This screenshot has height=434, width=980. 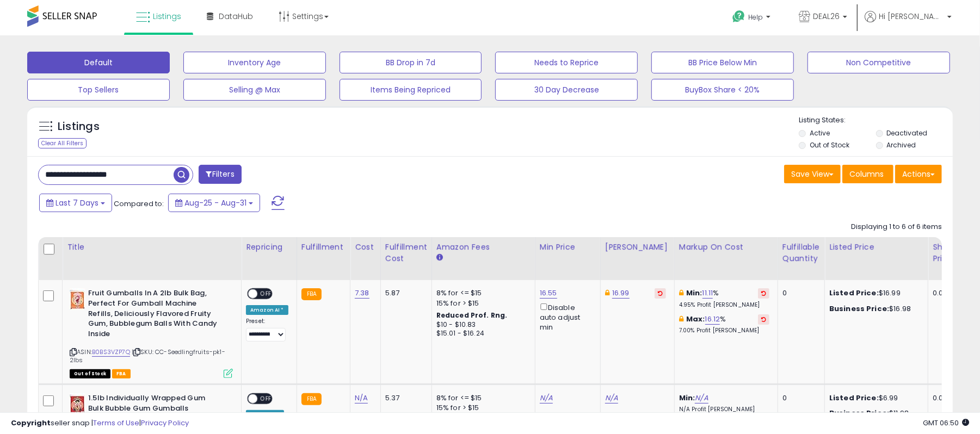 I want to click on div: Fulfillable Quantity, so click(x=801, y=252).